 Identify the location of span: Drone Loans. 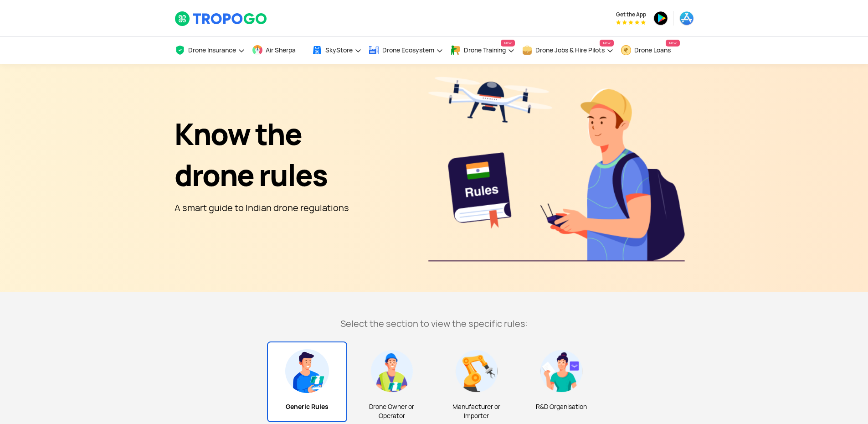
(652, 50).